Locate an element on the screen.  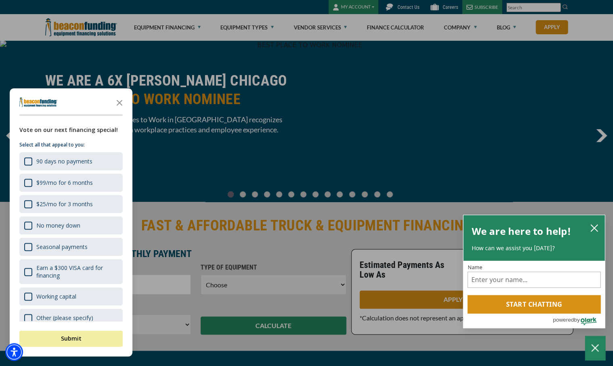
button: Close the survey is located at coordinates (119, 102).